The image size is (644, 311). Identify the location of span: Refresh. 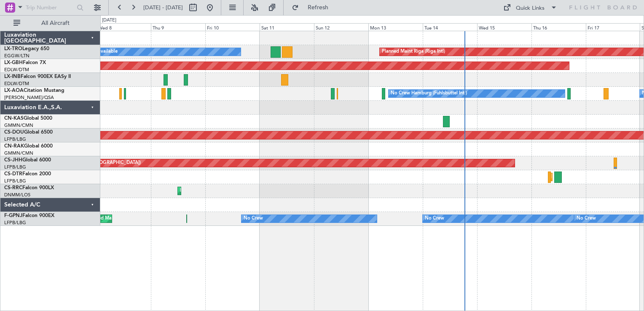
(318, 8).